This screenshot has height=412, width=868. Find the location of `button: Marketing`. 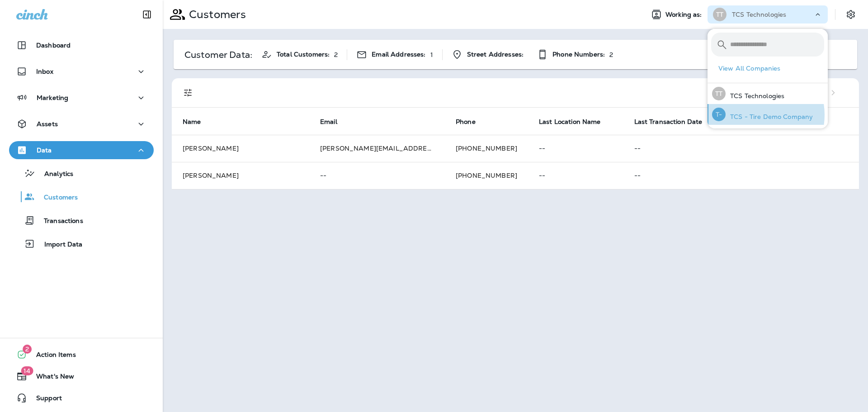

button: Marketing is located at coordinates (81, 98).